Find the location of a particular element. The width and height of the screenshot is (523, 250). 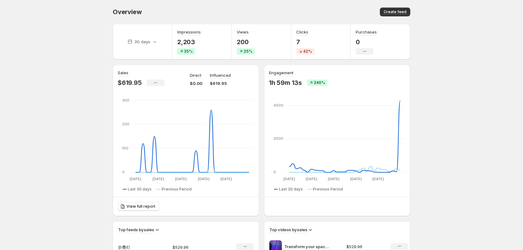

p: 200 is located at coordinates (246, 42).